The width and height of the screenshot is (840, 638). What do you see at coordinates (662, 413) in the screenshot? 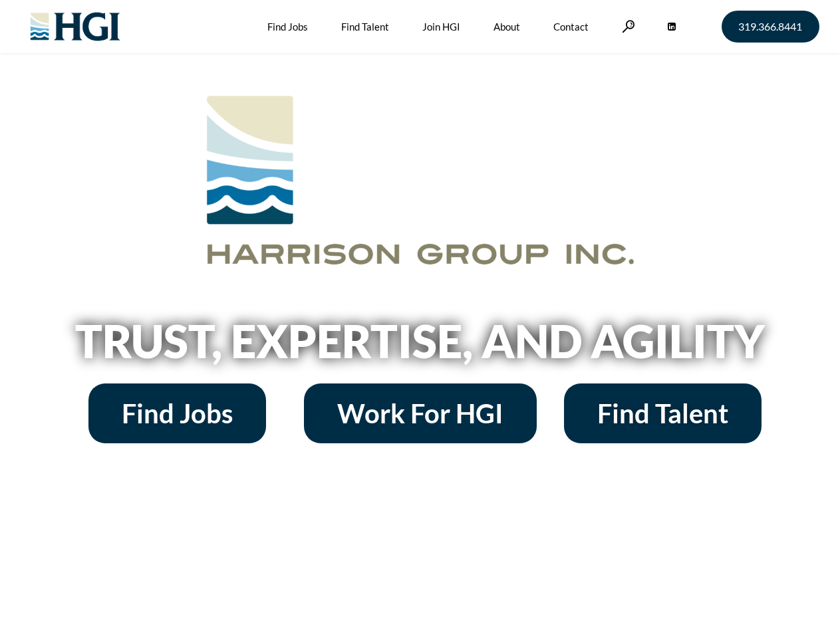
I see `span: Find Talent` at bounding box center [662, 413].